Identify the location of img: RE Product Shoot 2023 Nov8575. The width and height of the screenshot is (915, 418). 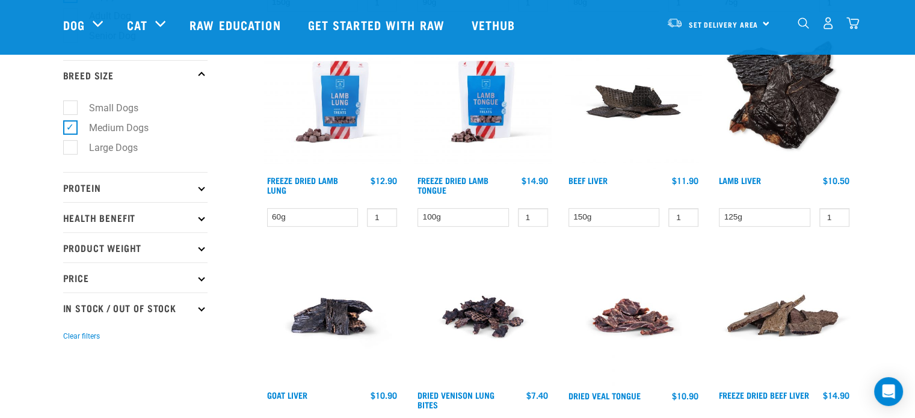
(482, 102).